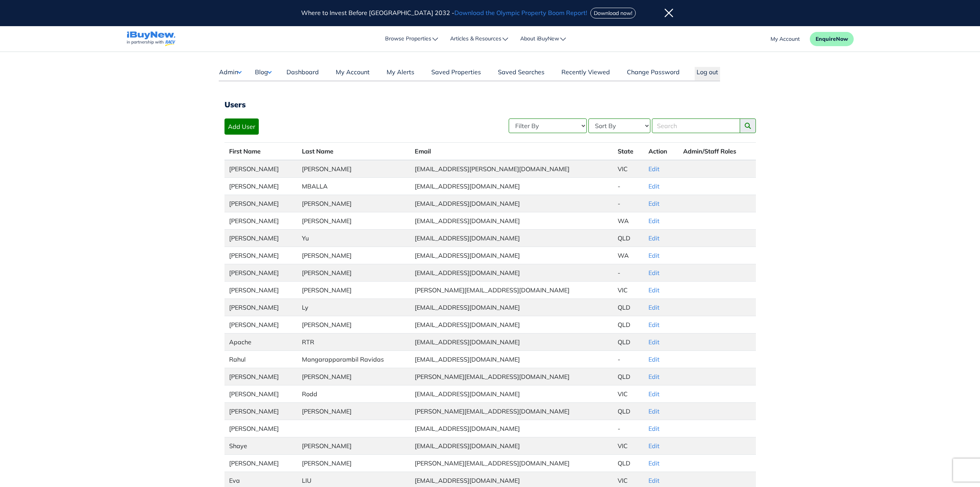  I want to click on td: Shaye, so click(261, 446).